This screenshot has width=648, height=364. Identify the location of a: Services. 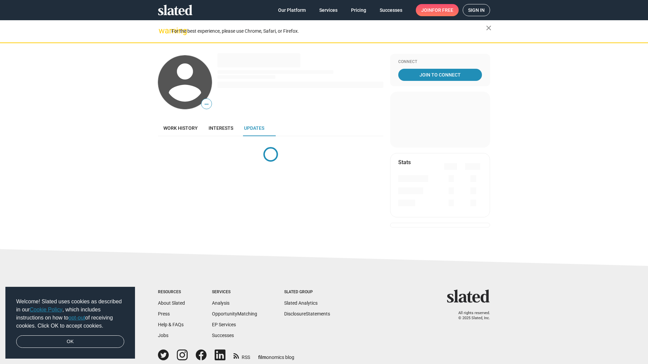
(328, 10).